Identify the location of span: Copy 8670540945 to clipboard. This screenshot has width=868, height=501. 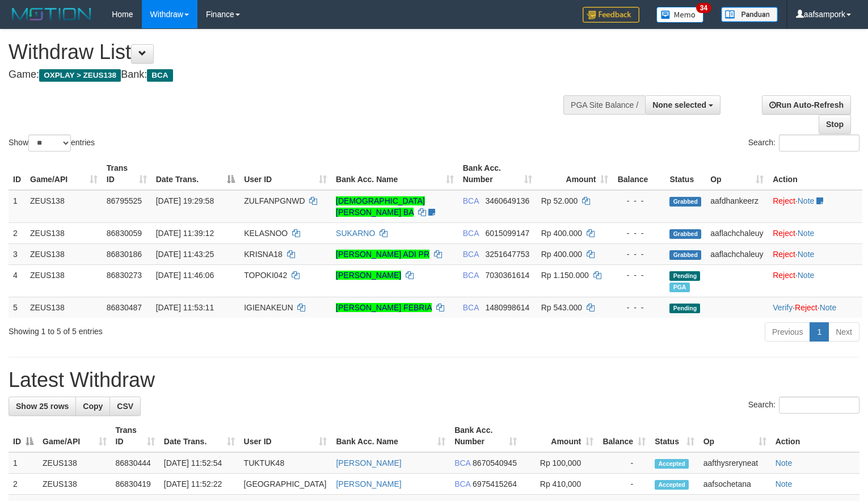
(495, 463).